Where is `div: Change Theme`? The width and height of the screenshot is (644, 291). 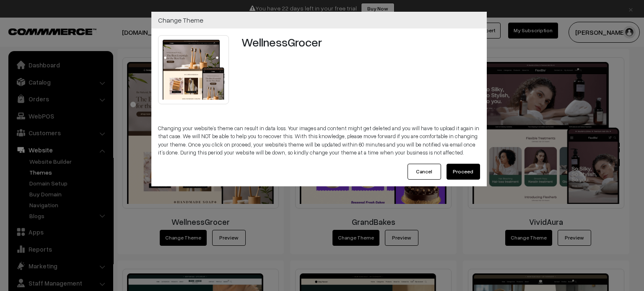
div: Change Theme is located at coordinates (319, 20).